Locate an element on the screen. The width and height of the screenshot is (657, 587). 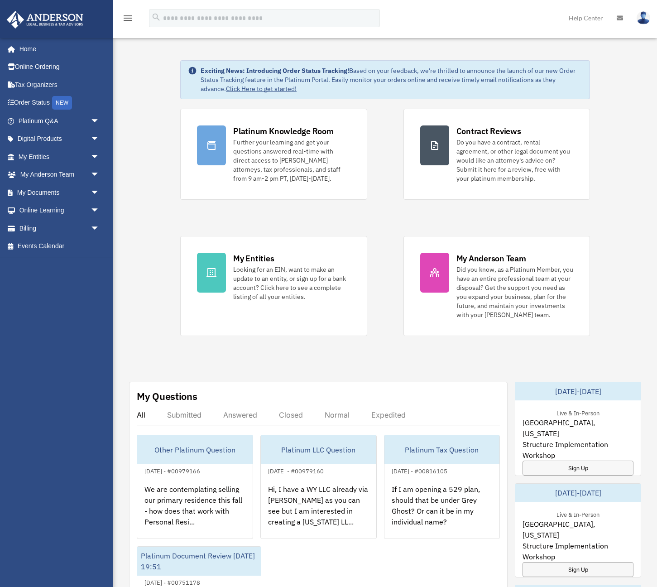
a: Billingarrow_drop_down is located at coordinates (60, 228).